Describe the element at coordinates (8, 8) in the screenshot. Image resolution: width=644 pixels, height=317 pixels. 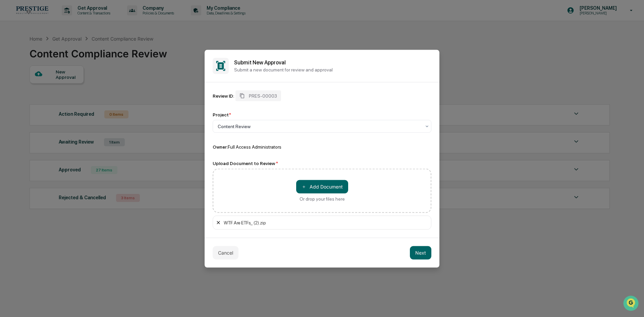
I see `button: Open customer support` at that location.